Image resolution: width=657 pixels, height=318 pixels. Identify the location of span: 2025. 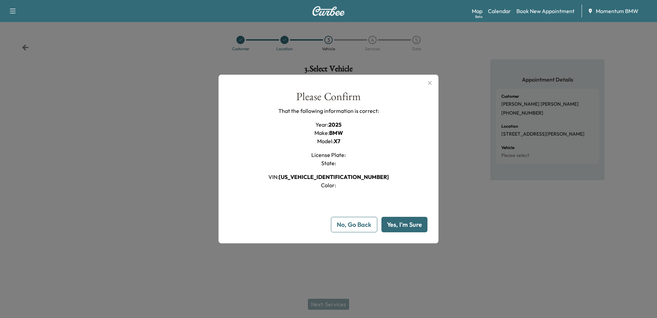
(335, 124).